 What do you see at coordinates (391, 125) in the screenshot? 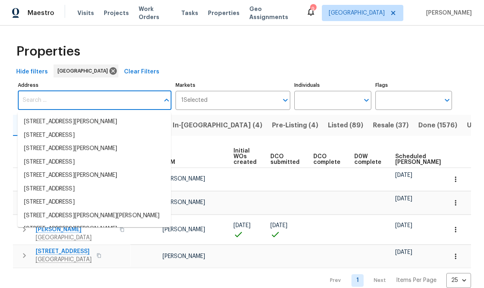
I see `span: Resale (37)` at bounding box center [391, 125].